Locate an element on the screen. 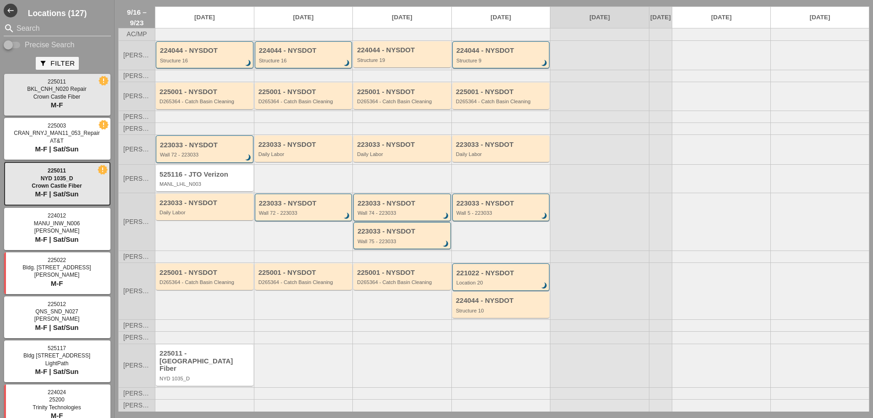  div: NYD 1035_D is located at coordinates (205, 378).